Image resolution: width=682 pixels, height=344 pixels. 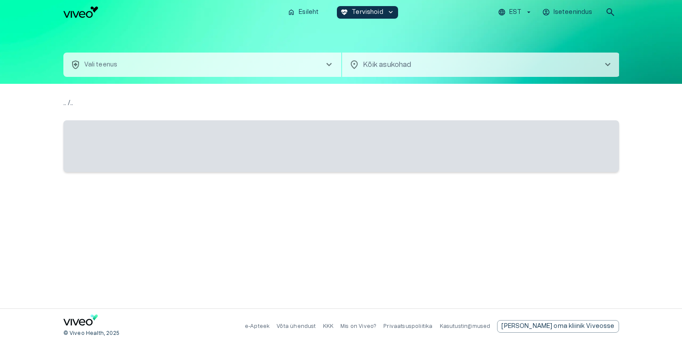 I want to click on a: Send email to partnership request to viveo, so click(x=558, y=326).